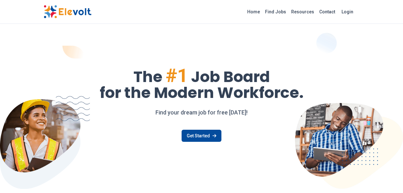  What do you see at coordinates (253, 12) in the screenshot?
I see `a: Home` at bounding box center [253, 12].